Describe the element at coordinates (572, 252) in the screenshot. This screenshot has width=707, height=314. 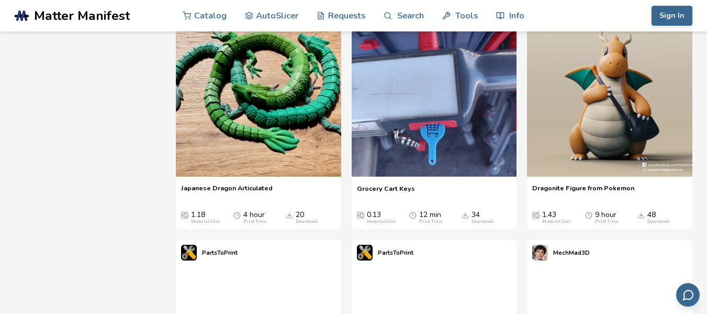
I see `p: MechMad3D` at that location.